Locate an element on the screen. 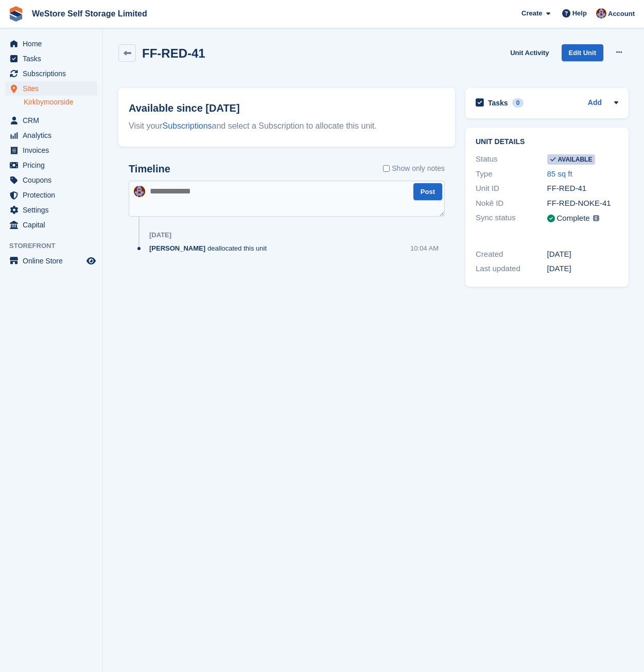  label: Show only notes is located at coordinates (413, 168).